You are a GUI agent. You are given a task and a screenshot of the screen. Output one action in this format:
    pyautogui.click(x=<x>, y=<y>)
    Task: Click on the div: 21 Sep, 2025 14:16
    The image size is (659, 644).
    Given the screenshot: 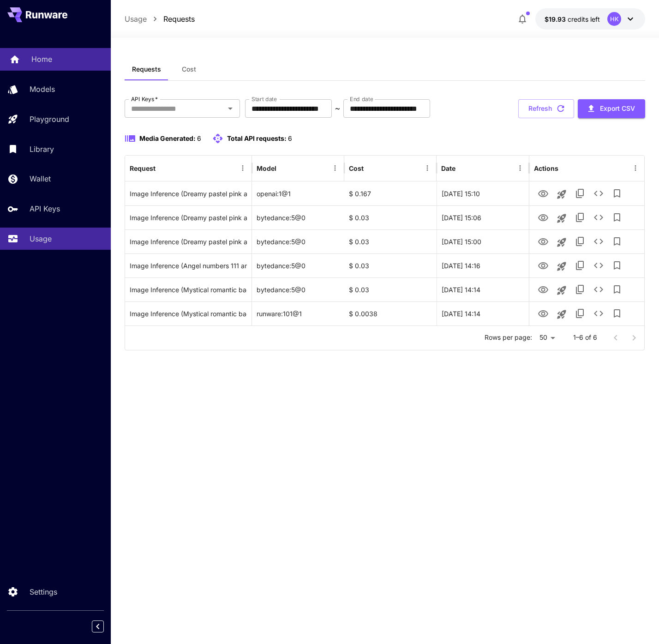 What is the action you would take?
    pyautogui.click(x=483, y=265)
    